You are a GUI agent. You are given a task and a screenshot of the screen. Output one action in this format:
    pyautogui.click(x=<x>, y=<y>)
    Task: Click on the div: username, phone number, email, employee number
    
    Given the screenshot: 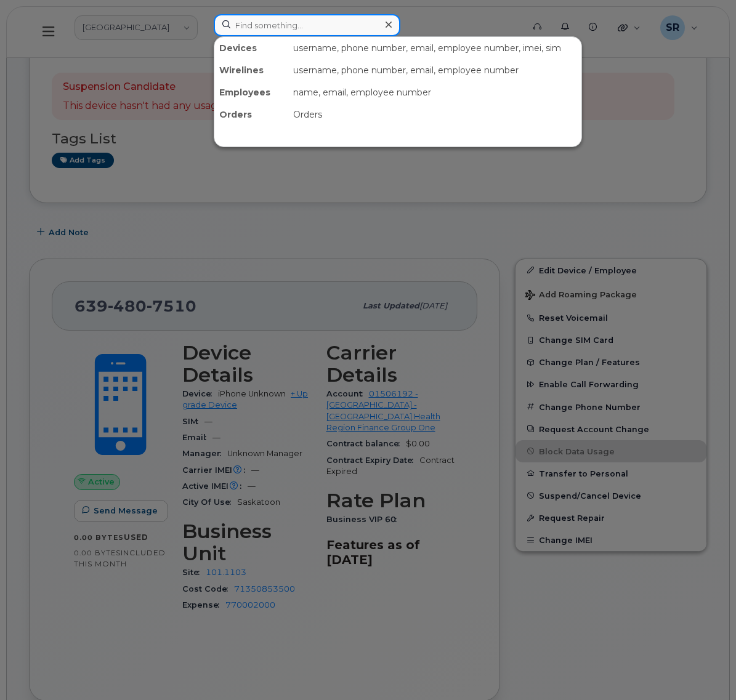 What is the action you would take?
    pyautogui.click(x=435, y=70)
    